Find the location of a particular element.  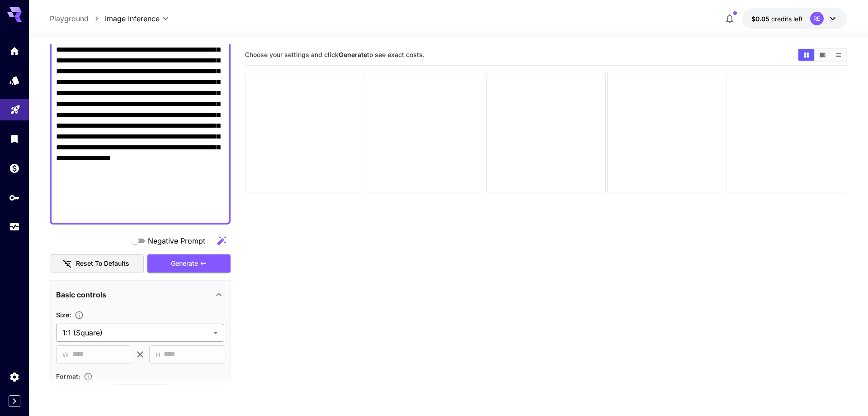

span: $0.05 is located at coordinates (761, 19).